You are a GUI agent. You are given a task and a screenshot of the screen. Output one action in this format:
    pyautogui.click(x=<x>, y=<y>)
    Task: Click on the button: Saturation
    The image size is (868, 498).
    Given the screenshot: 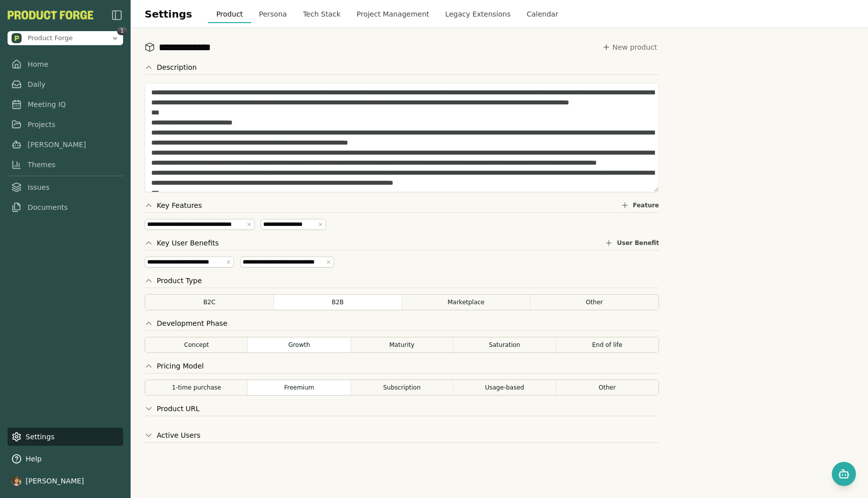 What is the action you would take?
    pyautogui.click(x=504, y=345)
    